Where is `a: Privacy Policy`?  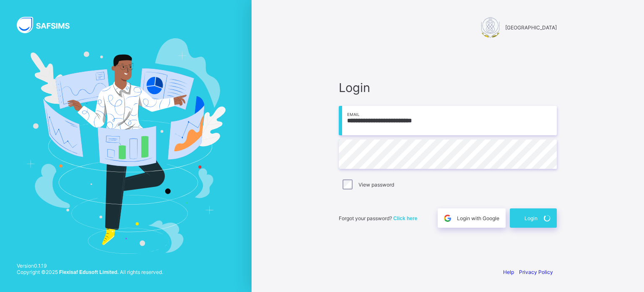
a: Privacy Policy is located at coordinates (536, 272).